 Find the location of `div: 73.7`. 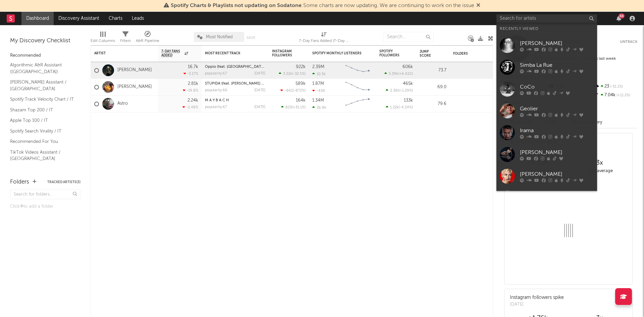

div: 73.7 is located at coordinates (433, 70).